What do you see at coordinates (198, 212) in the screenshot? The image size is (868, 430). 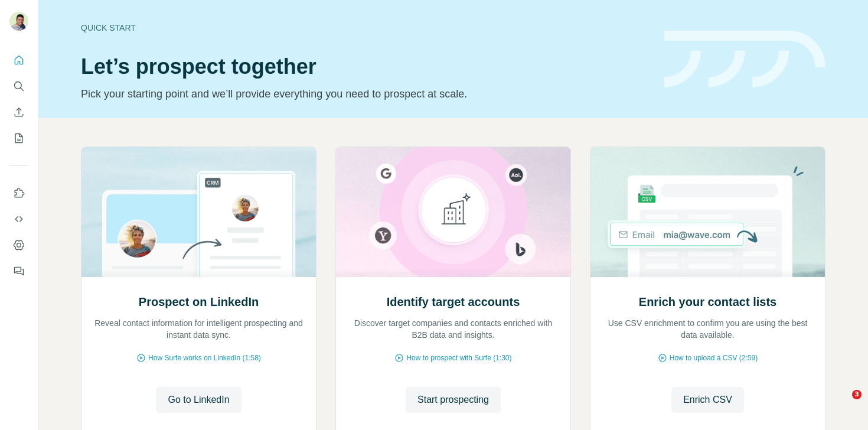 I see `img: Prospect on LinkedIn` at bounding box center [198, 212].